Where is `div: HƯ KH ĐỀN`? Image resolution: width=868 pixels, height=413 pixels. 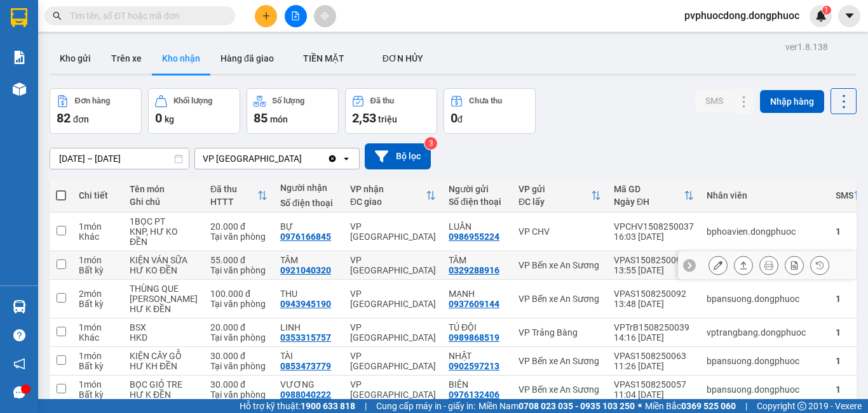
div: HƯ KH ĐỀN is located at coordinates (164, 366).